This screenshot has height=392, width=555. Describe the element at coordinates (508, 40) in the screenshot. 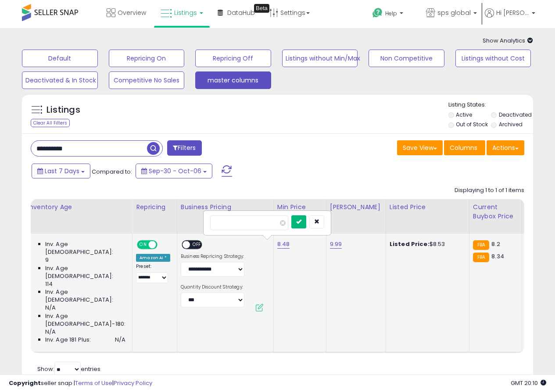

I see `span: Show Analytics` at that location.